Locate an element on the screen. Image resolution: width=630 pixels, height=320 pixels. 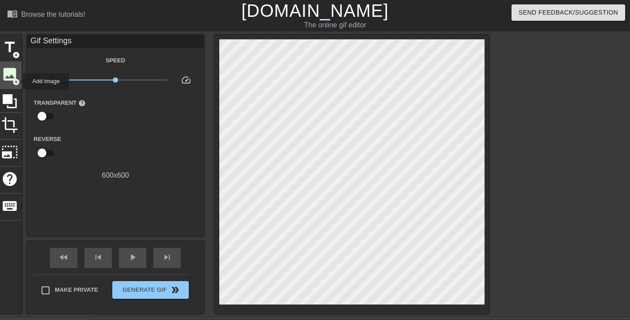
button: Send Feedback/Suggestion is located at coordinates (568, 12).